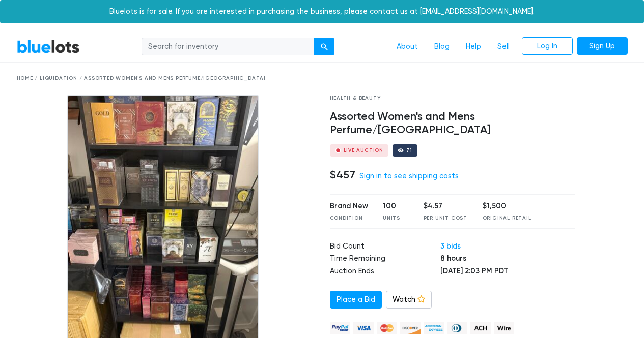  Describe the element at coordinates (349, 206) in the screenshot. I see `div: Brand New` at that location.